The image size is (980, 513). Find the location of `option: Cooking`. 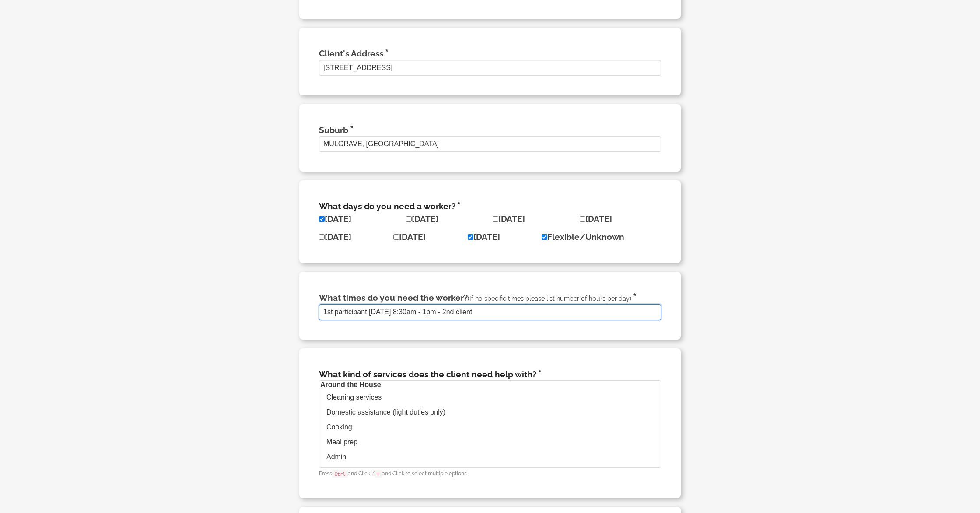

option: Cooking is located at coordinates (490, 428).